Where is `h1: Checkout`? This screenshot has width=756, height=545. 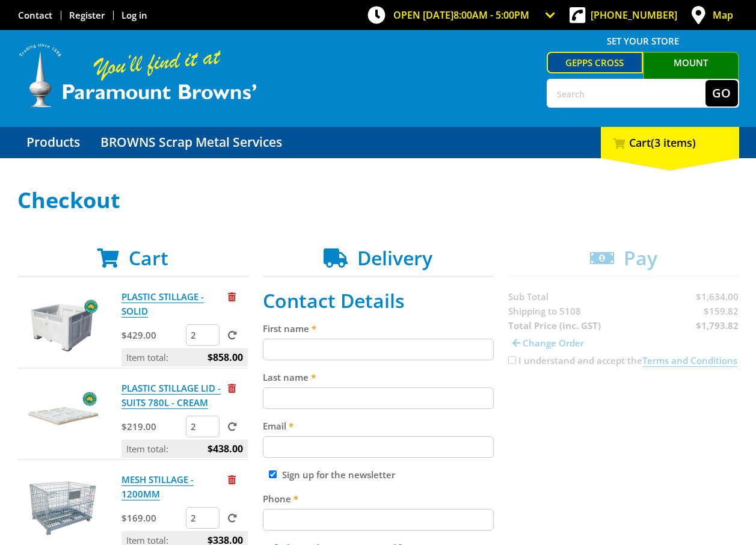 h1: Checkout is located at coordinates (378, 200).